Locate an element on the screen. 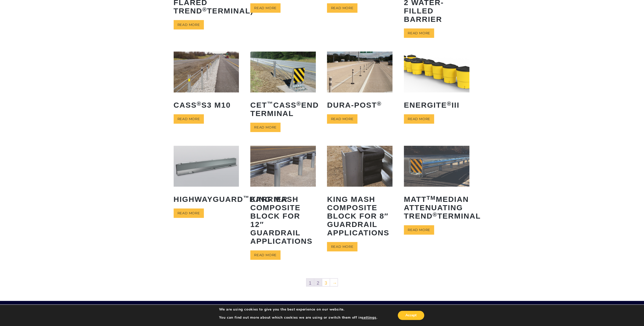 The image size is (644, 326). p: We are using cookies to give you the best experience on our website. is located at coordinates (298, 310).